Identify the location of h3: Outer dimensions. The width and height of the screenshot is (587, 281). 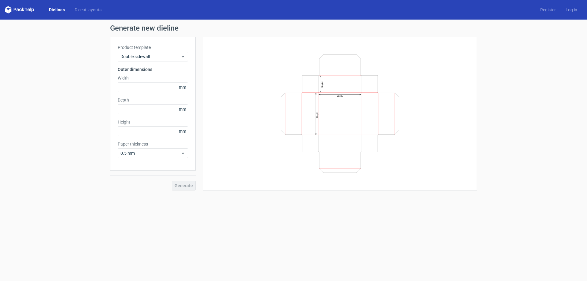
(153, 69).